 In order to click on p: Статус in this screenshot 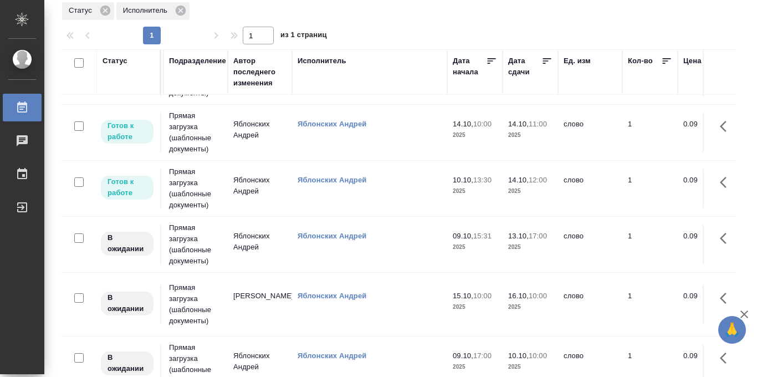, I will do `click(82, 11)`.